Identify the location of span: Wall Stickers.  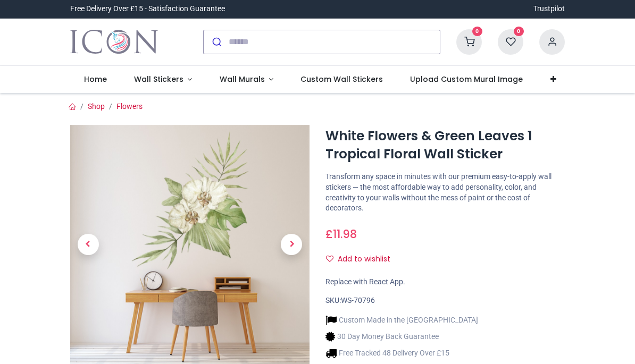
(159, 79).